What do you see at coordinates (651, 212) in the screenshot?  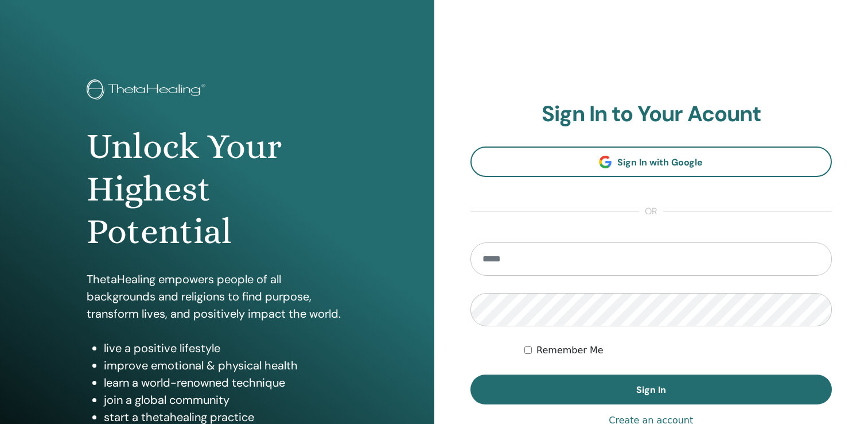 I see `span: or` at bounding box center [651, 212].